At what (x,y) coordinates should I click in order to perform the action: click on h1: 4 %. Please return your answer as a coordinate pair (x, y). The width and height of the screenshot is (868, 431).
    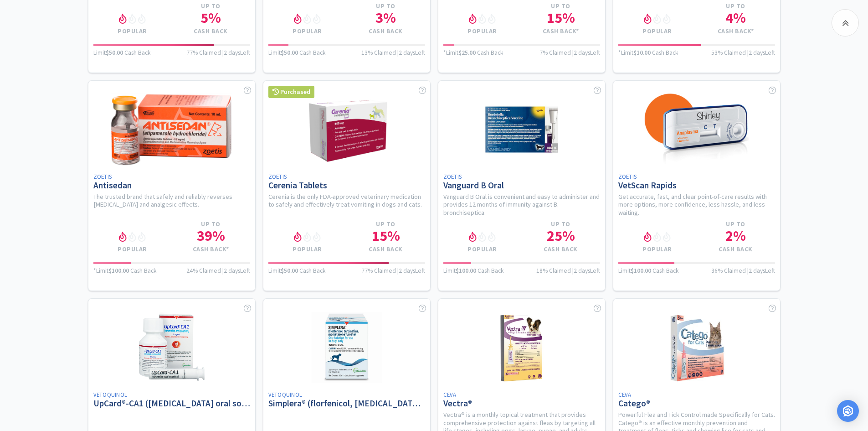
    Looking at the image, I should click on (736, 18).